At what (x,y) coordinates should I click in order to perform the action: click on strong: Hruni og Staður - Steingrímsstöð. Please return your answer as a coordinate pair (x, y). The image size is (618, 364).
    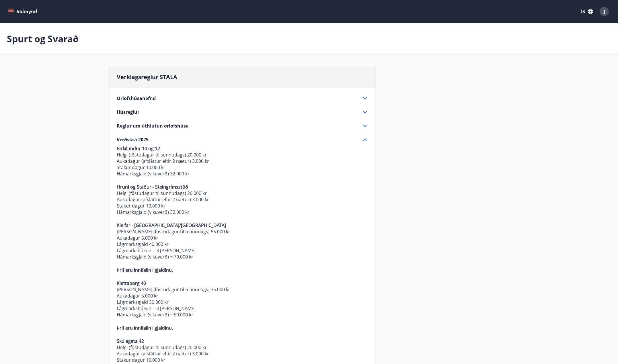
    Looking at the image, I should click on (152, 187).